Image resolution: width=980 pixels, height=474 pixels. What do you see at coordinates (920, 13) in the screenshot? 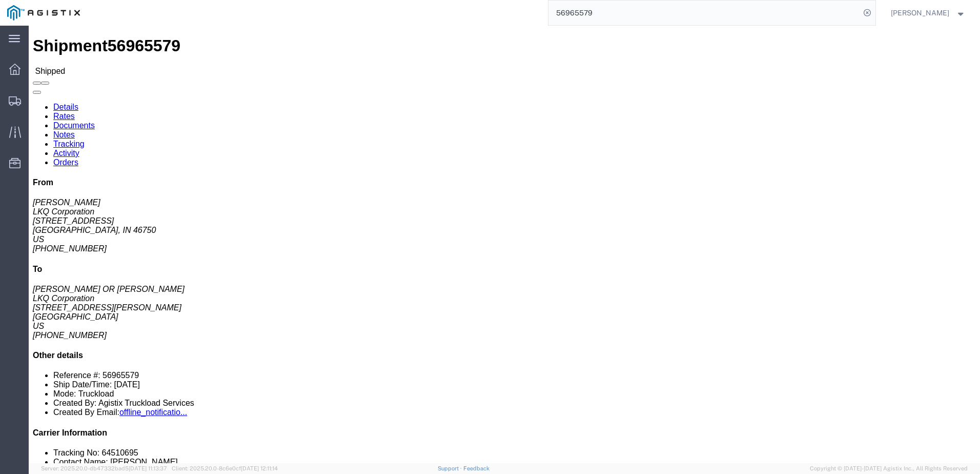
I see `span: Nathan Seeley` at bounding box center [920, 13].